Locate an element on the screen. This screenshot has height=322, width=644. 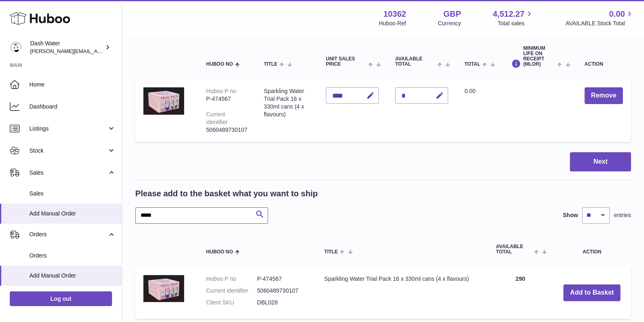
span: Dashboard is located at coordinates (72, 106).